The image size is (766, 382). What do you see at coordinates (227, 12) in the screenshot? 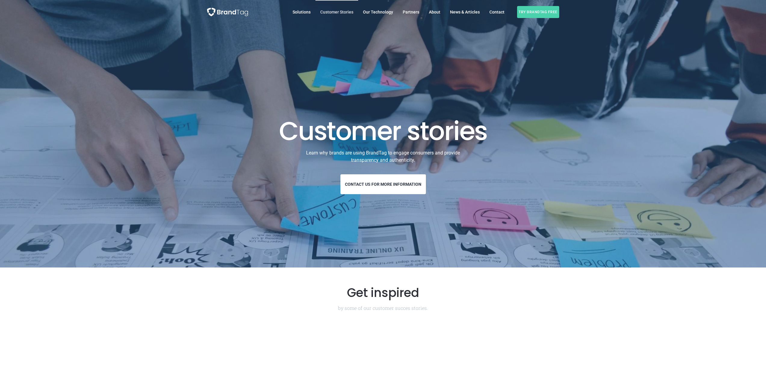
I see `img: BrandTag` at bounding box center [227, 12].